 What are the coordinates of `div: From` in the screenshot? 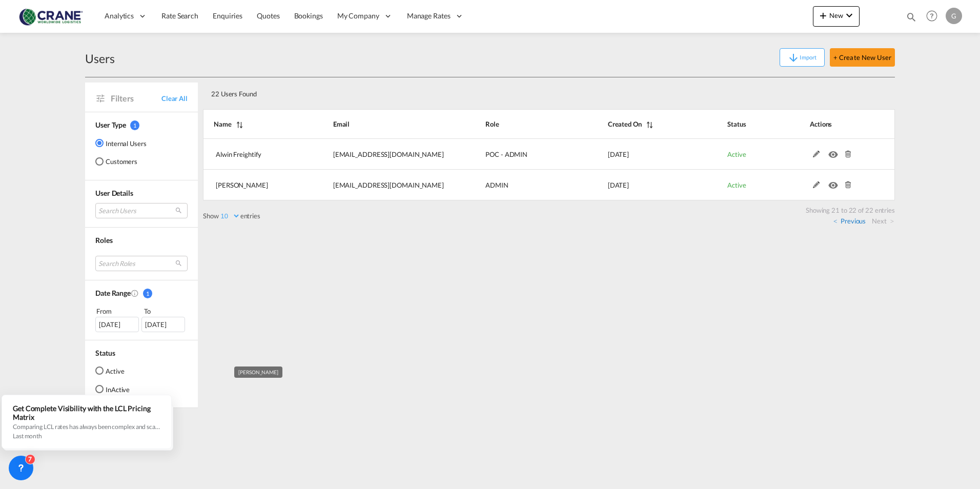 It's located at (118, 311).